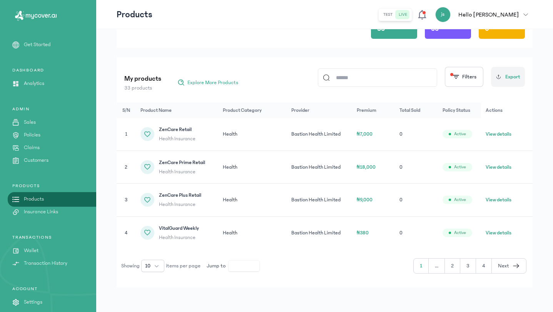 The image size is (553, 312). I want to click on button: live, so click(403, 15).